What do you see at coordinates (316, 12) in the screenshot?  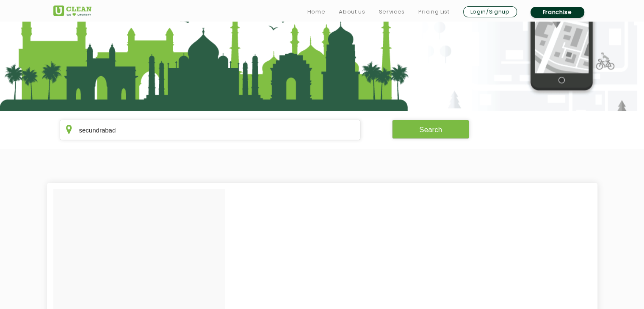 I see `a: Home` at bounding box center [316, 12].